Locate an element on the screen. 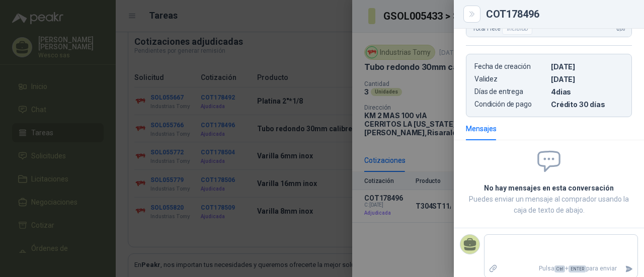  p: Puedes enviar un mensaje al comprador usando la caja de texto de abajo. is located at coordinates (549, 205).